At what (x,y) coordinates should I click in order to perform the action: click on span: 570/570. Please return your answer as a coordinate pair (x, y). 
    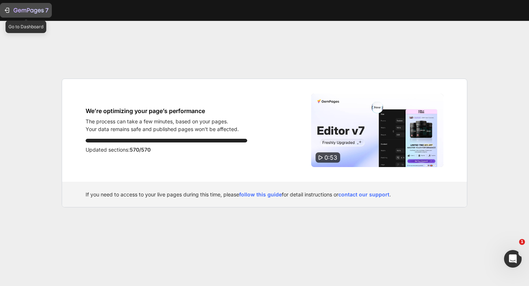
    Looking at the image, I should click on (140, 150).